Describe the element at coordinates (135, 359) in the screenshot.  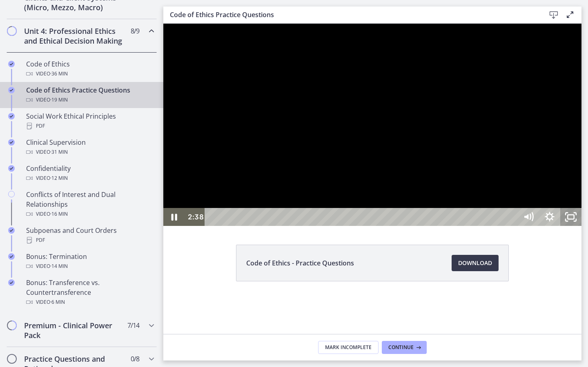
I see `span: 0 / 8` at that location.